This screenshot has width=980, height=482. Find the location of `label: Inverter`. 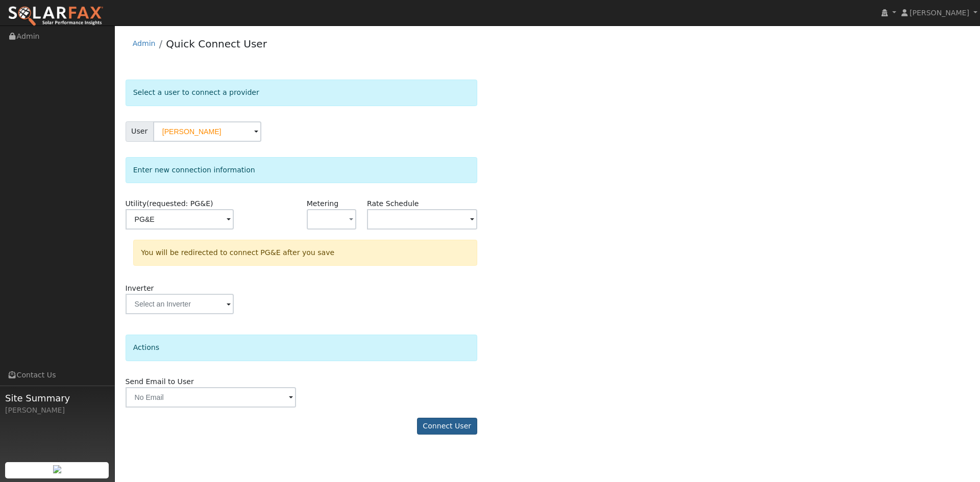

label: Inverter is located at coordinates (140, 288).